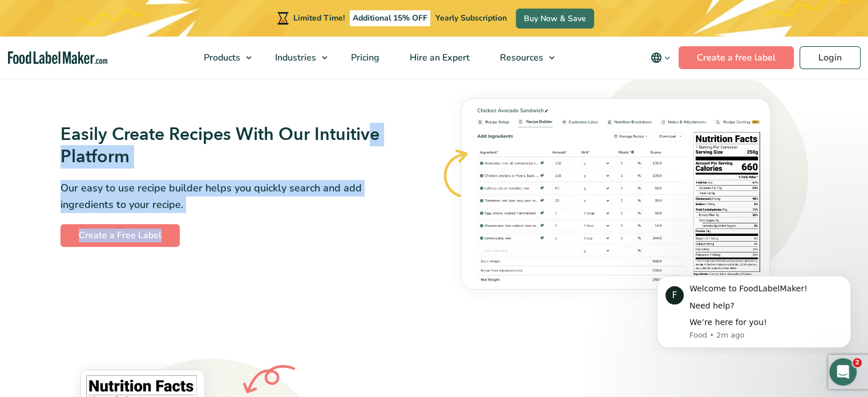  What do you see at coordinates (114, 46) in the screenshot?
I see `div: message notification from Food, 2m ago. Welcome to FoodLabelMaker! Need help? We’re here for you!` at bounding box center [114, 46].